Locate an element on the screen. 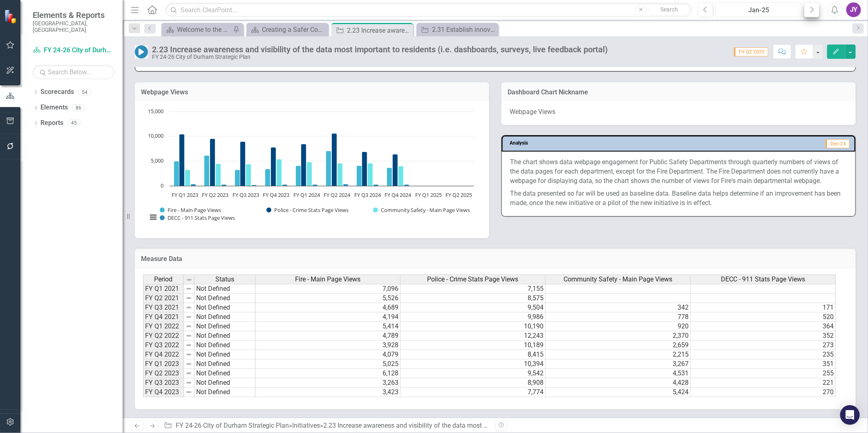 Image resolution: width=868 pixels, height=433 pixels. path: FY Q3 2024, 259. DECC - 911 Stats Page Views. is located at coordinates (376, 185).